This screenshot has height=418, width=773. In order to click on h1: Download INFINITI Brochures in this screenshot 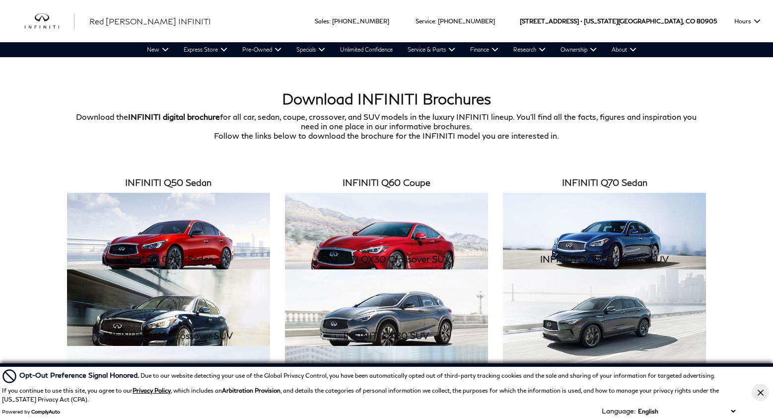, I will do `click(386, 98)`.